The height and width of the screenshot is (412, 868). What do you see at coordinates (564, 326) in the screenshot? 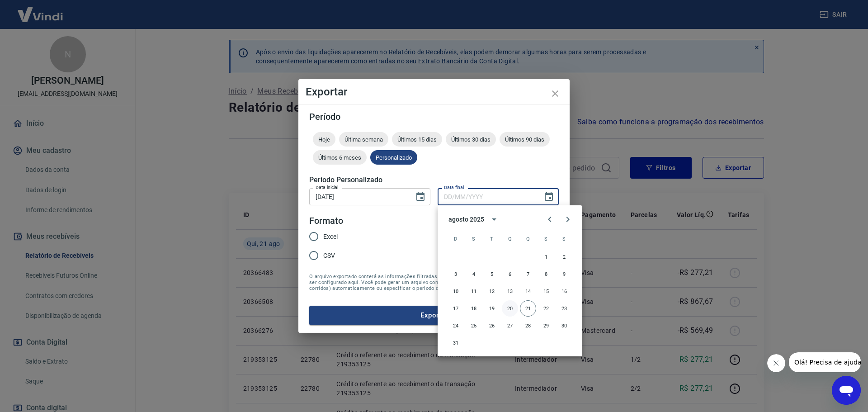
I see `button: 30` at bounding box center [564, 326].